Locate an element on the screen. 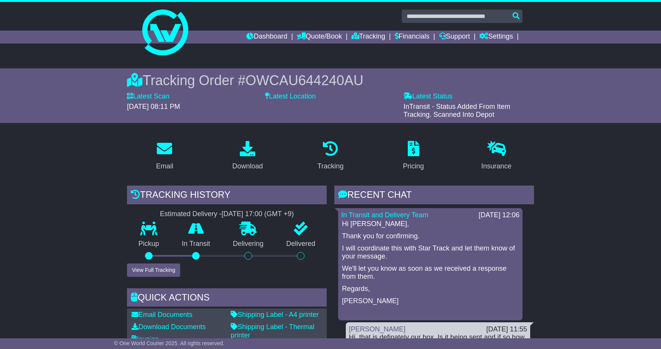 This screenshot has height=349, width=661. p: Pickup is located at coordinates (149, 244).